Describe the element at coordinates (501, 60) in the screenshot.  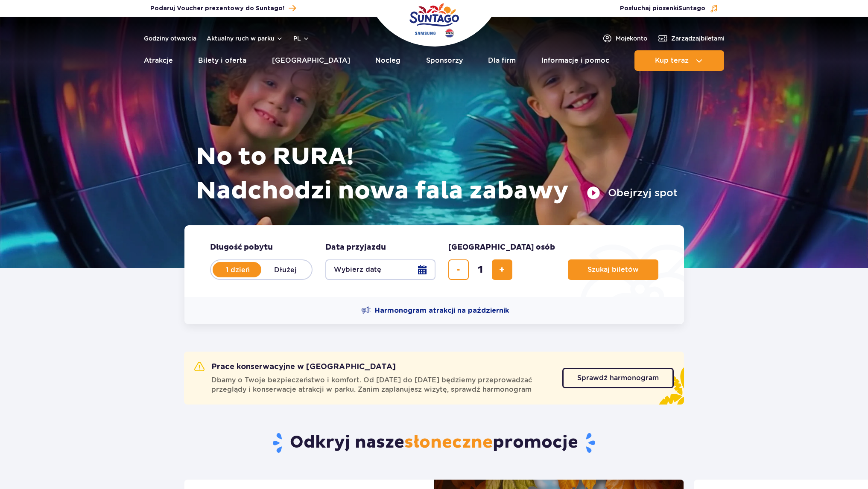
I see `a: Dla firm` at that location.